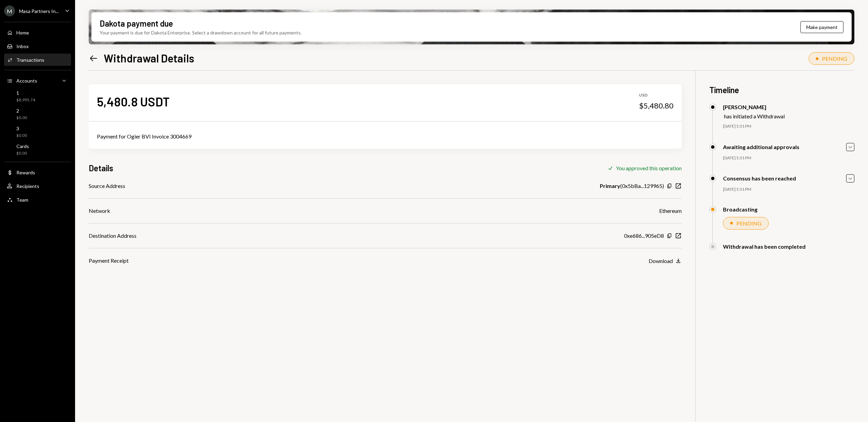  What do you see at coordinates (23, 146) in the screenshot?
I see `div: Cards` at bounding box center [23, 146].